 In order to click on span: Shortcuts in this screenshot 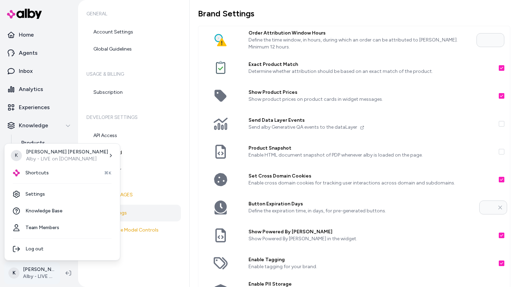, I will do `click(37, 173)`.